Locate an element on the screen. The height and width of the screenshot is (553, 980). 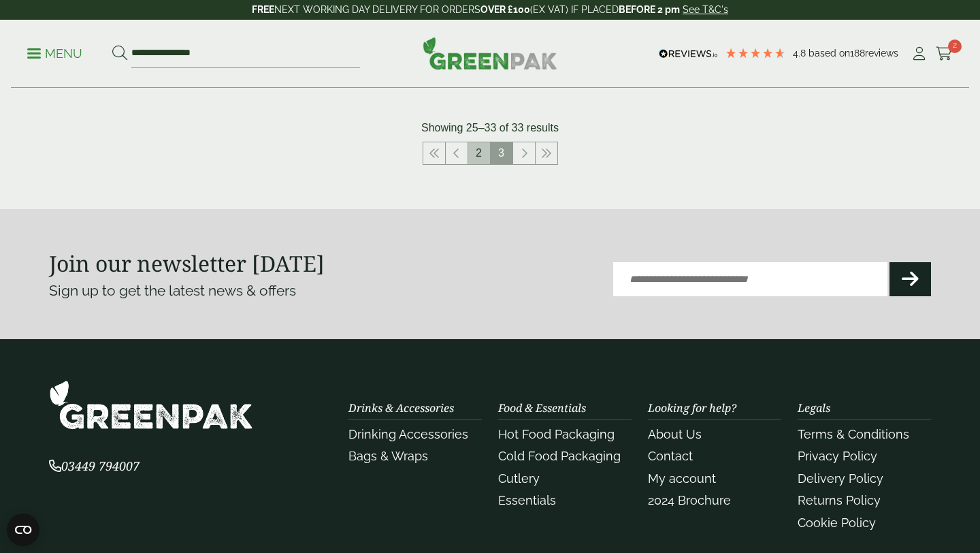
a: My account is located at coordinates (682, 478).